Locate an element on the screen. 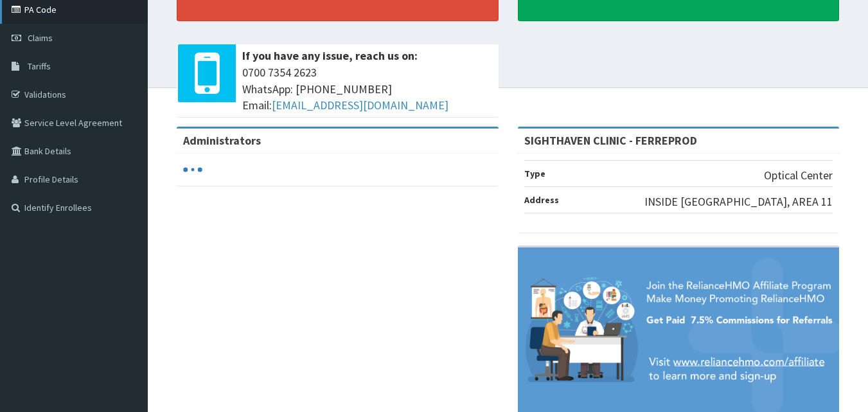 This screenshot has width=868, height=412. b: If you have any issue, reach us on: is located at coordinates (330, 56).